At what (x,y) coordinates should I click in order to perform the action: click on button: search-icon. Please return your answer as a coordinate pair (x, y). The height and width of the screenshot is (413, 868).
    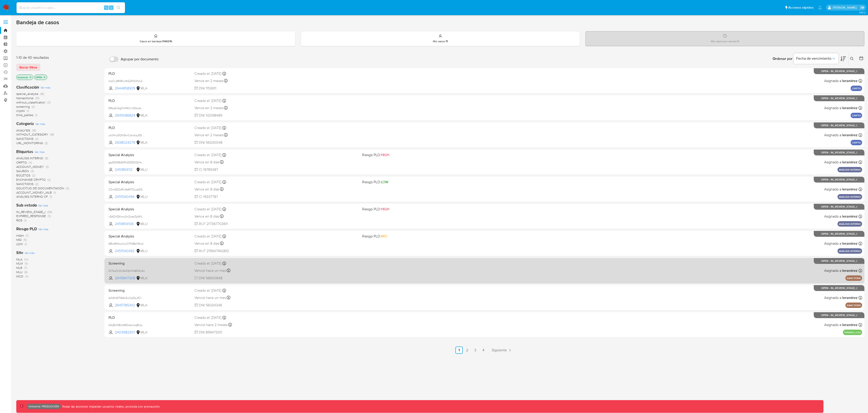
    Looking at the image, I should click on (119, 8).